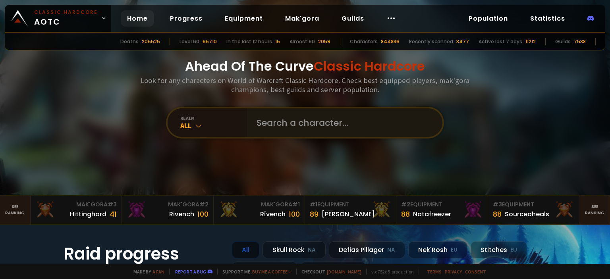  Describe the element at coordinates (259, 210) in the screenshot. I see `a: Mak'Gora#1Rîvench100` at that location.